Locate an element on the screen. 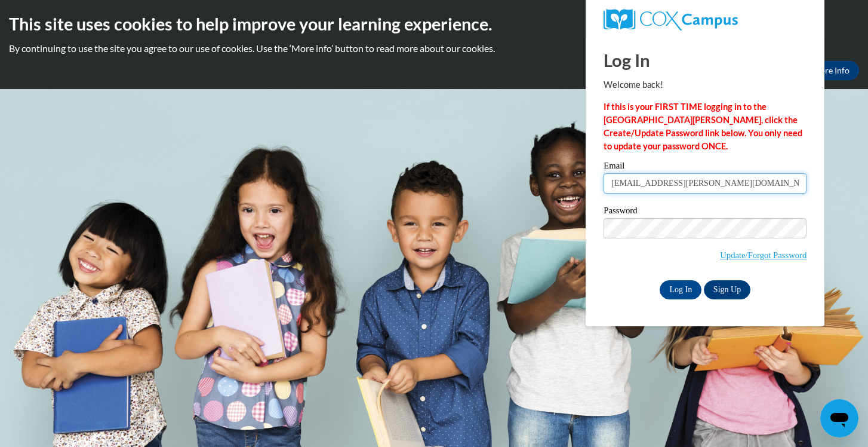  label: Password is located at coordinates (705, 212).